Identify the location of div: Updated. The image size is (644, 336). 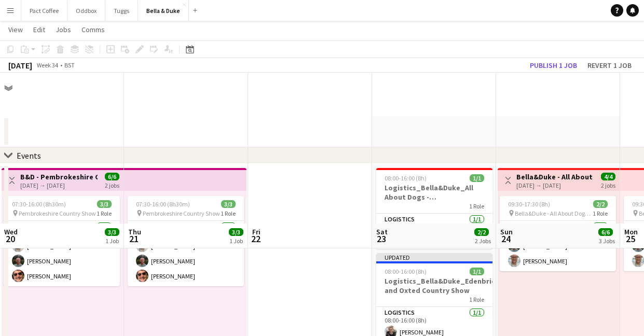
(434, 257).